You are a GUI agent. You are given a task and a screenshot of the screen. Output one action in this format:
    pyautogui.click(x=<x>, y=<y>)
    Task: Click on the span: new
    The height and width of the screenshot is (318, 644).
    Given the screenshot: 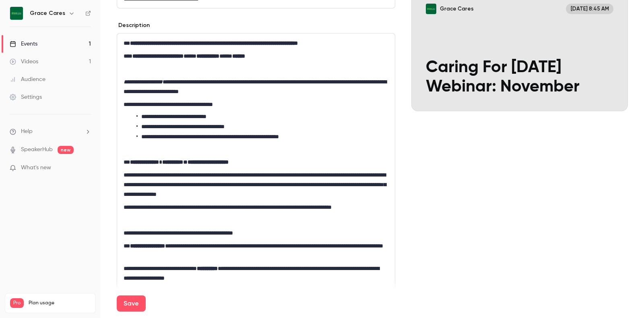 What is the action you would take?
    pyautogui.click(x=66, y=149)
    